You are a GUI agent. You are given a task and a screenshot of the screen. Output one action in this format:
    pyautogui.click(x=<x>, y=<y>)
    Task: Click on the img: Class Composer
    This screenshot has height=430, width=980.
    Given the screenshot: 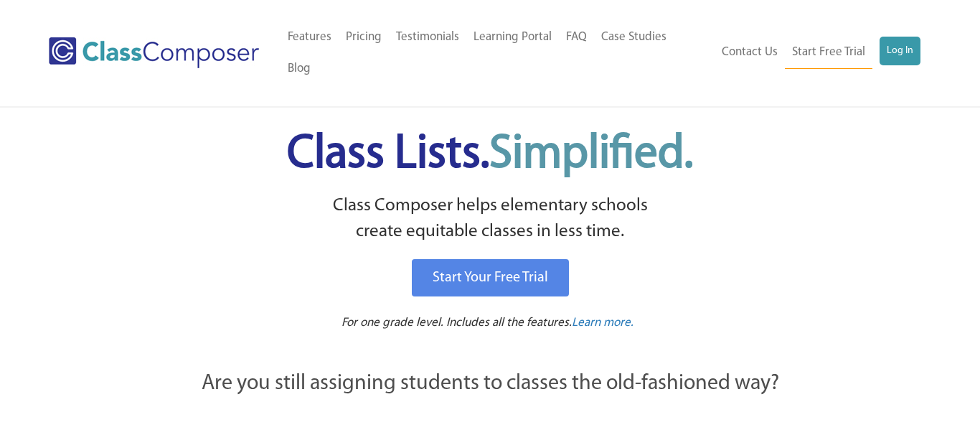 What is the action you would take?
    pyautogui.click(x=154, y=53)
    